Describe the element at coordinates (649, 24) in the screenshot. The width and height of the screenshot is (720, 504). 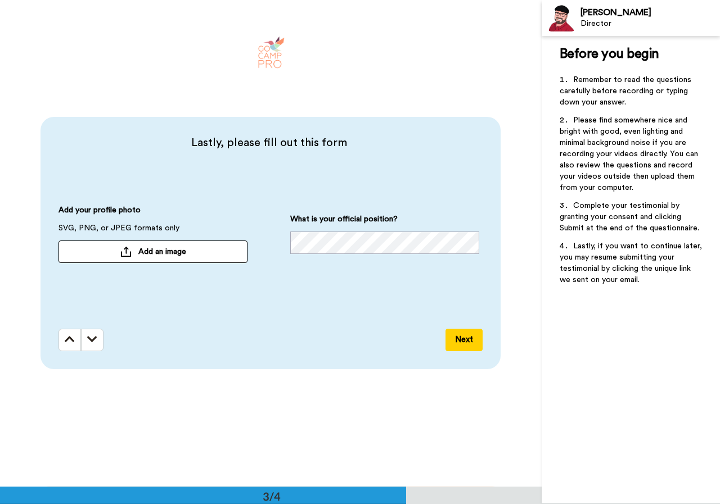
I see `div: Director` at that location.